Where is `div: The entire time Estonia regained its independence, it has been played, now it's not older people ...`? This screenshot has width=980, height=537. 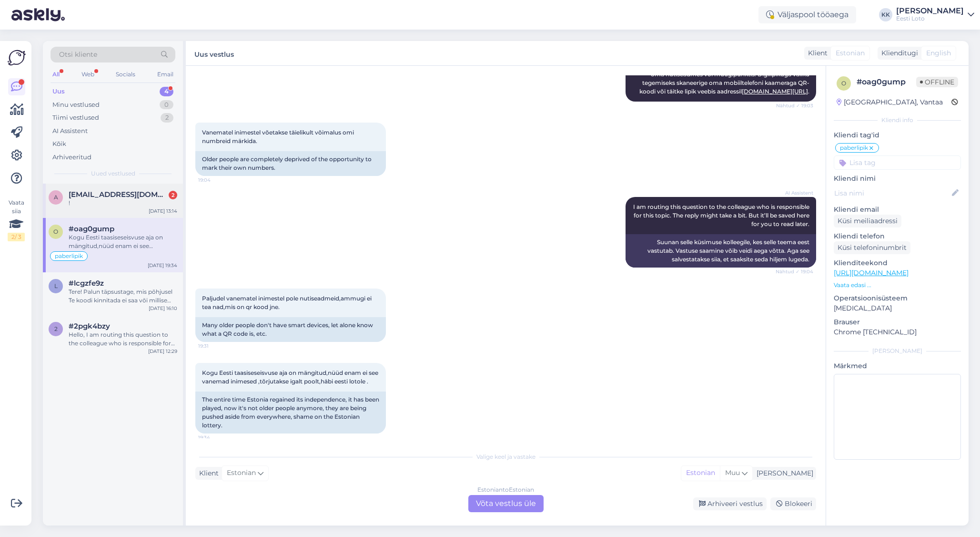
div: The entire time Estonia regained its independence, it has been played, now it's not older people ... is located at coordinates (290, 412).